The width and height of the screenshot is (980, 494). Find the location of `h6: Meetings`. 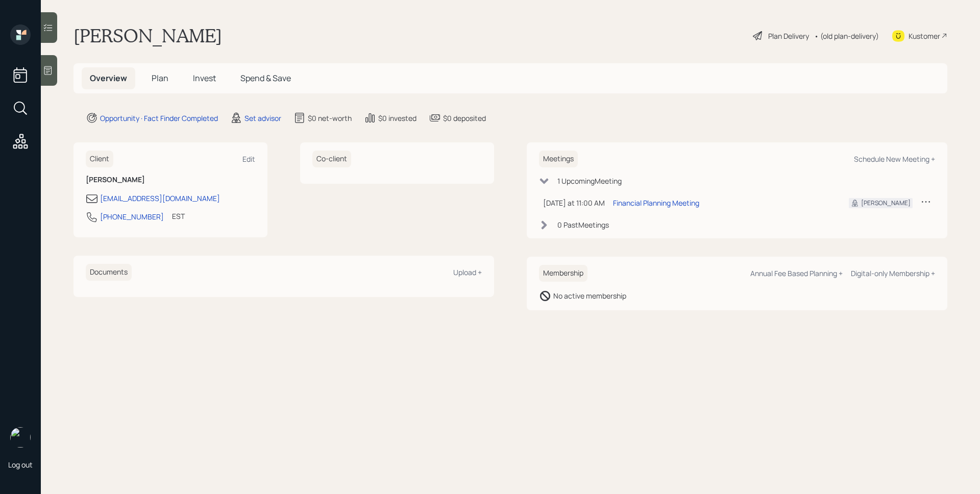

h6: Meetings is located at coordinates (558, 158).